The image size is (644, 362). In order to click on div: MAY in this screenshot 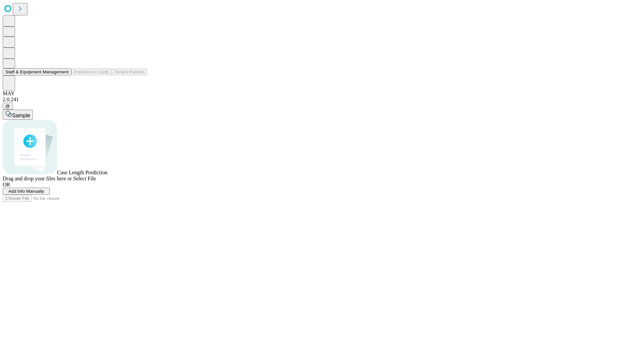, I will do `click(322, 94)`.